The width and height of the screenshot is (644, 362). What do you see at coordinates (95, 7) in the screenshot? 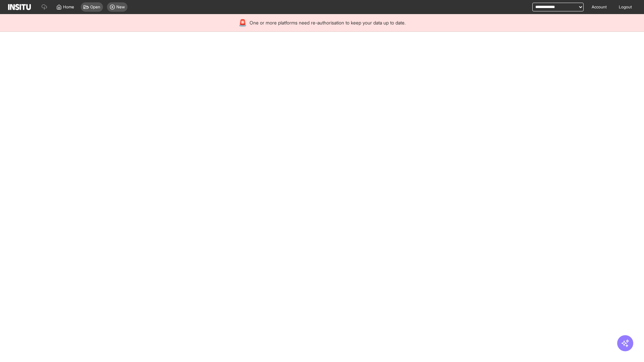
I see `span: Open` at bounding box center [95, 7].